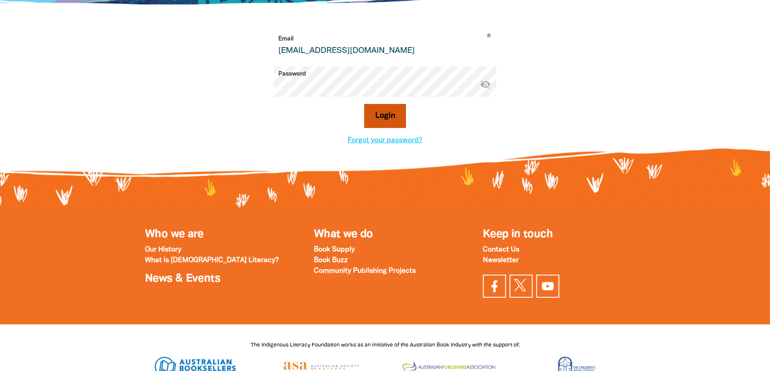 The image size is (770, 371). Describe the element at coordinates (500, 260) in the screenshot. I see `strong: Newsletter` at that location.